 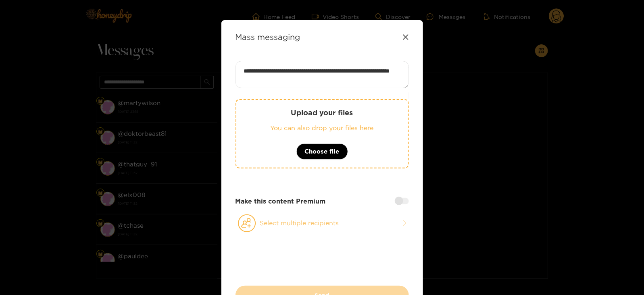 What do you see at coordinates (322, 128) in the screenshot?
I see `p: You can also drop your files here` at bounding box center [322, 128].